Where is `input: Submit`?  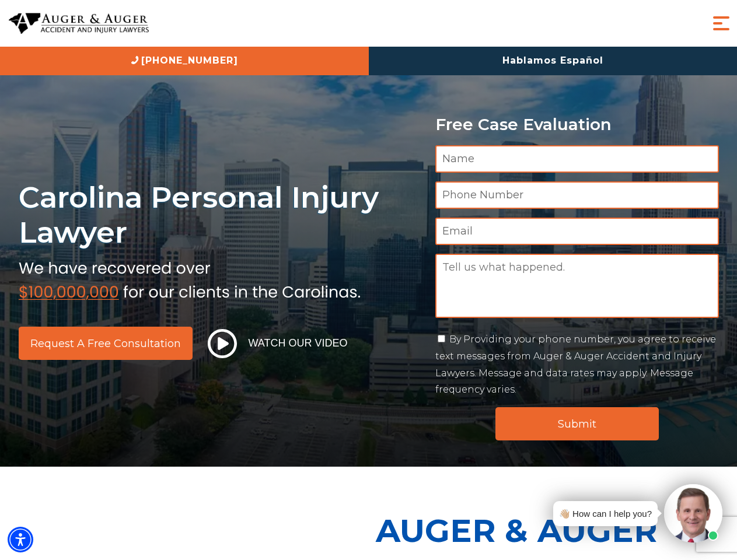
input: Submit is located at coordinates (577, 423).